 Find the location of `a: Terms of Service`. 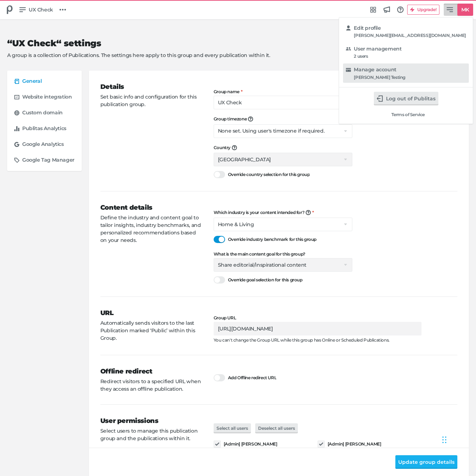

a: Terms of Service is located at coordinates (408, 115).